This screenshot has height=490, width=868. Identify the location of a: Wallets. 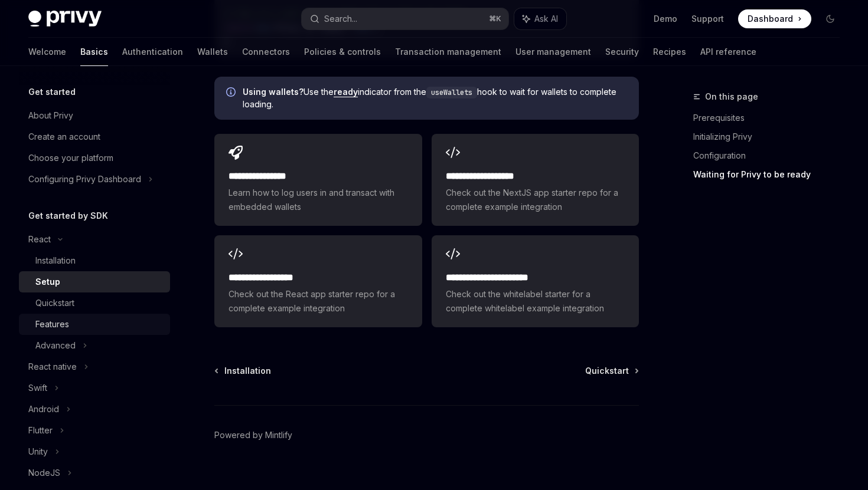
(213, 52).